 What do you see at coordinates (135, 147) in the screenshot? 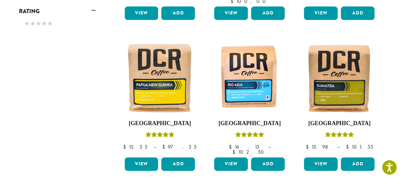
I see `bdi: 15.35` at bounding box center [135, 147].